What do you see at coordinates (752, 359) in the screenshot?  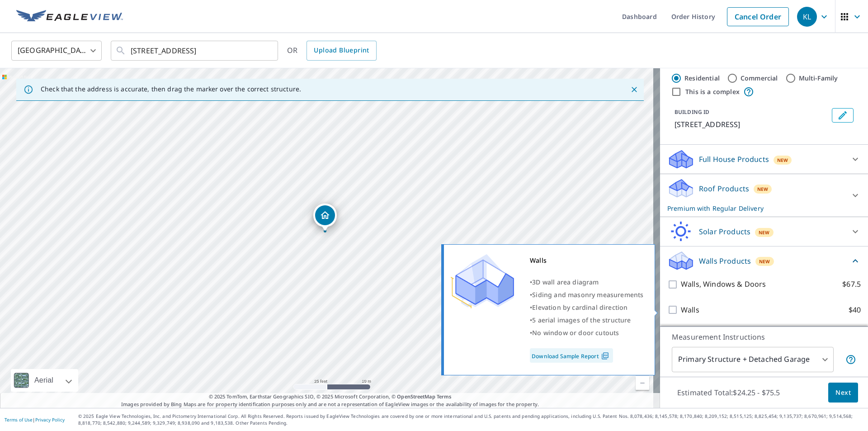 I see `div: Primary Structure + Detached Garage` at bounding box center [752, 359].